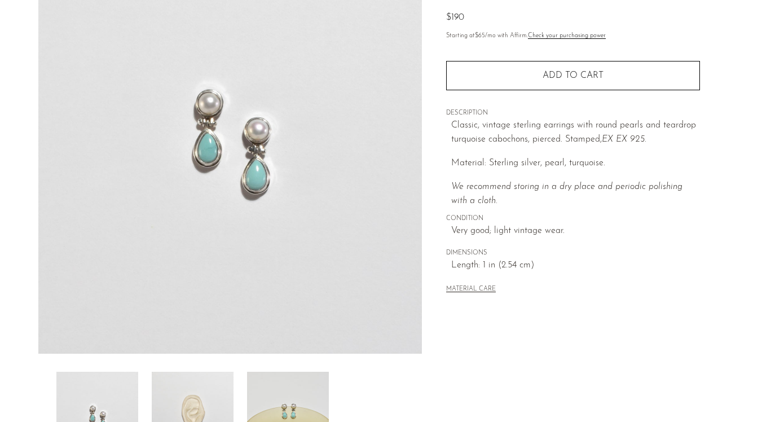 The width and height of the screenshot is (762, 422). I want to click on em: EX EX 925., so click(624, 139).